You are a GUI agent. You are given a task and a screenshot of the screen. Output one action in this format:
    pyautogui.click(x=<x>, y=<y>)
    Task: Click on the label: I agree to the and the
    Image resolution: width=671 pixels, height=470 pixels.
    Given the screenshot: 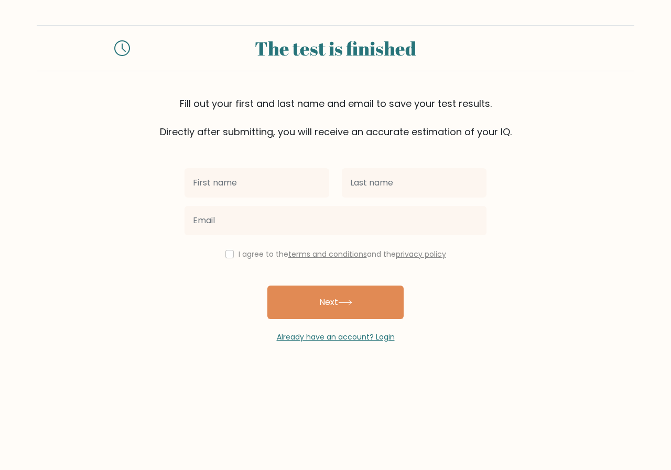 What is the action you would take?
    pyautogui.click(x=342, y=254)
    